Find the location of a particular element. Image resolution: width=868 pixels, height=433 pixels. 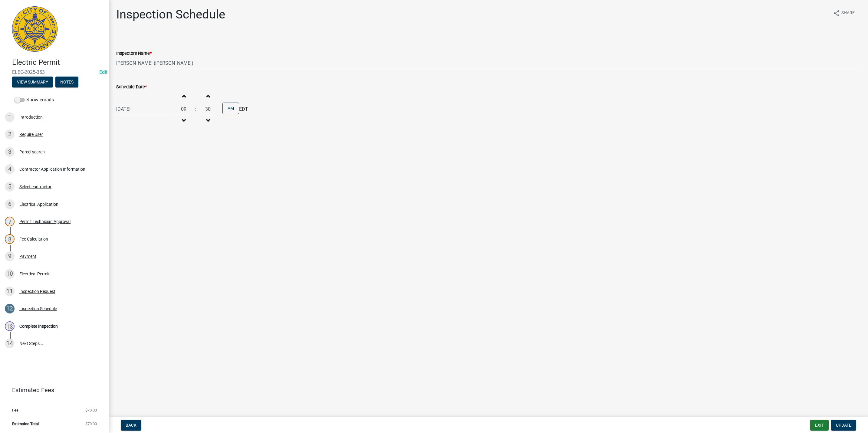

div: 4 is located at coordinates (9, 169).